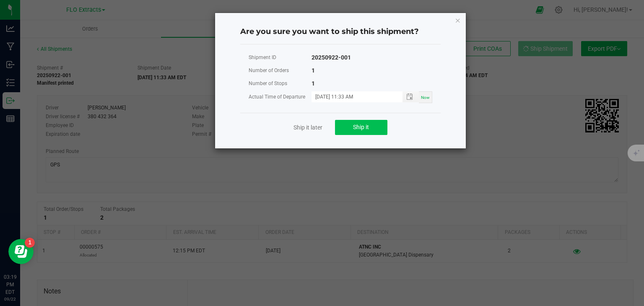 The width and height of the screenshot is (644, 306). Describe the element at coordinates (458, 20) in the screenshot. I see `button: Close` at that location.